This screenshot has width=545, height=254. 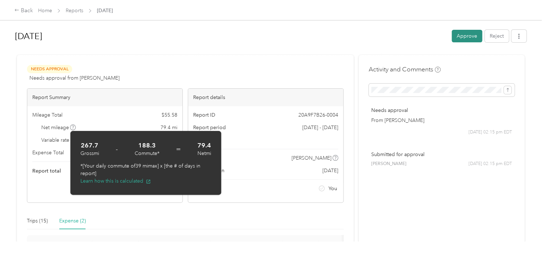 I want to click on a: Home, so click(x=45, y=10).